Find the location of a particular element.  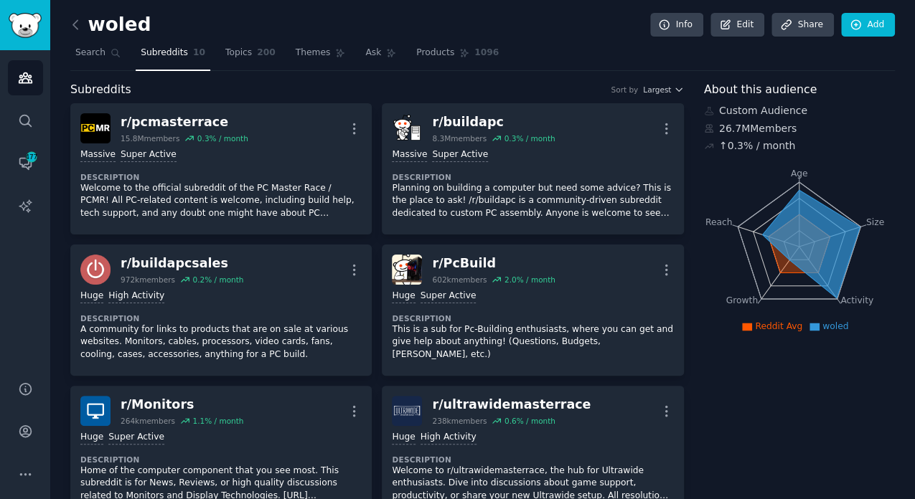

a: Info is located at coordinates (676, 25).